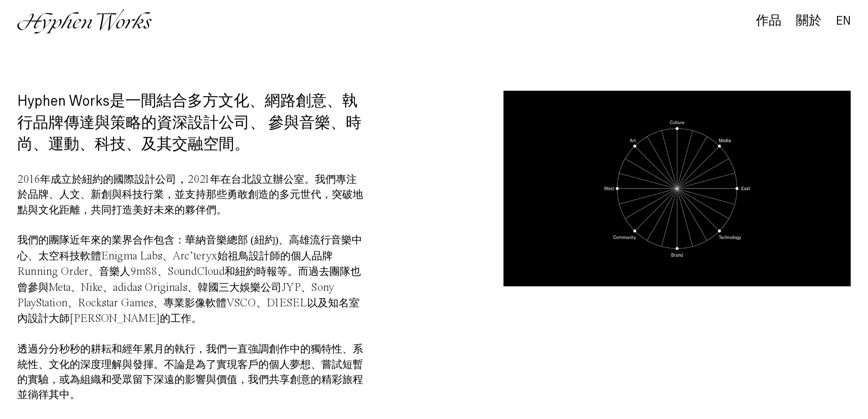 The height and width of the screenshot is (419, 868). I want to click on a: 關於, so click(808, 21).